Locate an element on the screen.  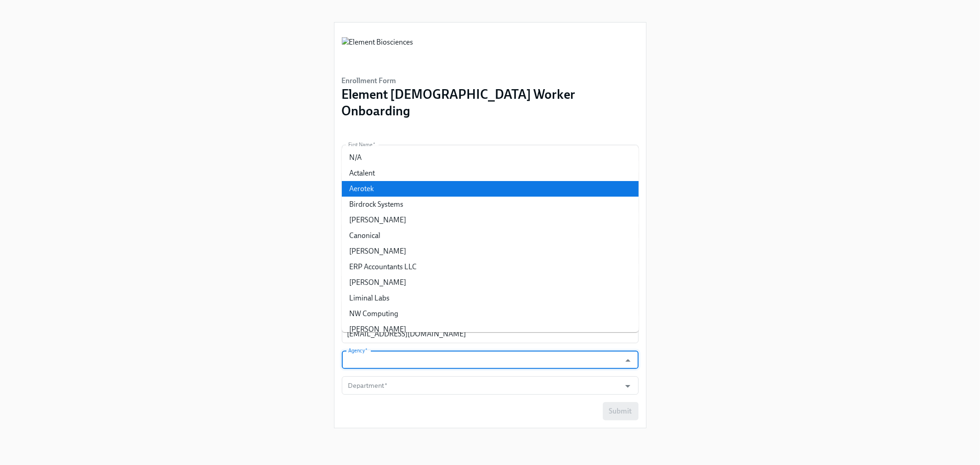
li: Birdrock Systems is located at coordinates (490, 205).